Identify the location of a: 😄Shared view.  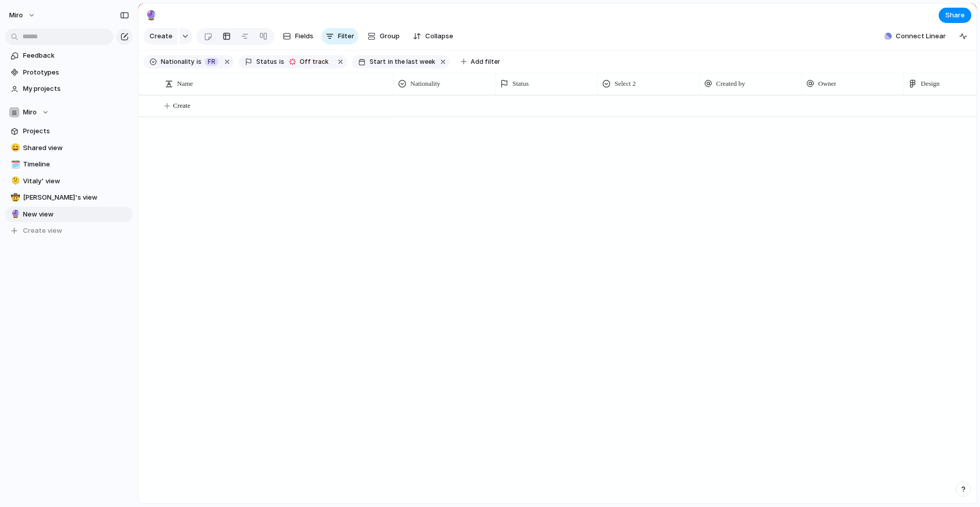
(69, 148).